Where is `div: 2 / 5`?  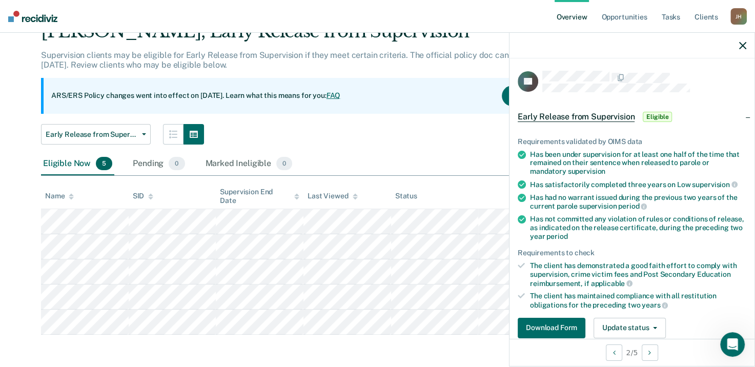 div: 2 / 5 is located at coordinates (632, 352).